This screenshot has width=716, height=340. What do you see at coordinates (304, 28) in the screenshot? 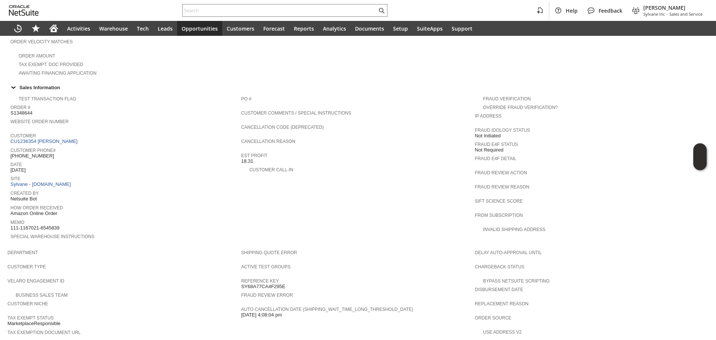
I see `span: Reports` at bounding box center [304, 28].